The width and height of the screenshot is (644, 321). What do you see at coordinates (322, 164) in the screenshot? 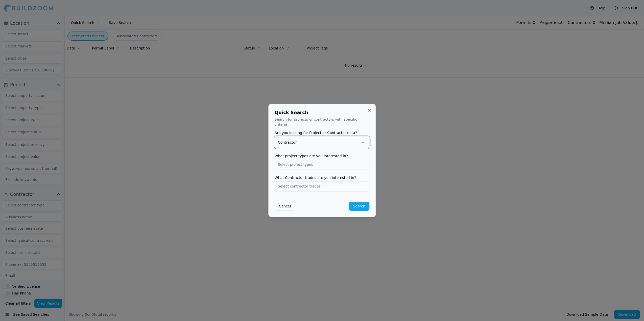
I see `input: Select project types` at bounding box center [322, 164].